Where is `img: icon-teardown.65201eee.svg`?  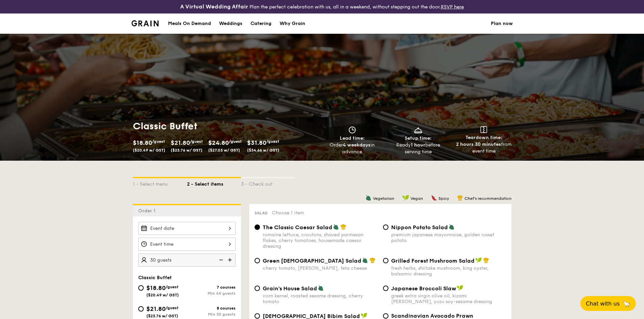 img: icon-teardown.65201eee.svg is located at coordinates (484, 130).